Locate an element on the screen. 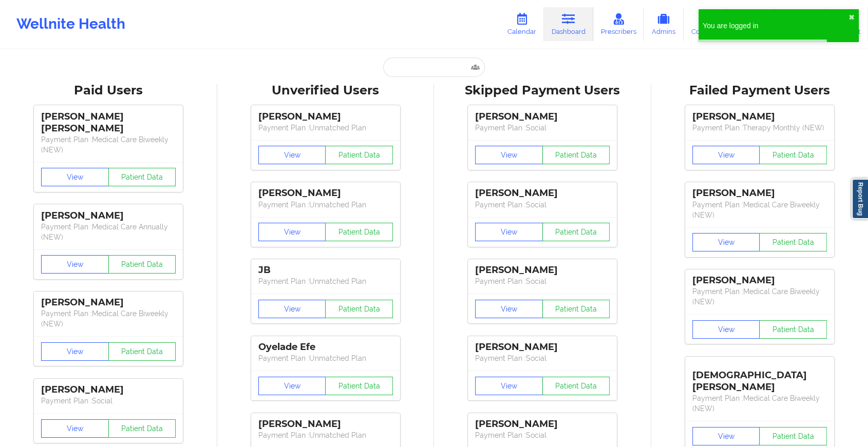 The height and width of the screenshot is (447, 868). div: JB is located at coordinates (326, 270).